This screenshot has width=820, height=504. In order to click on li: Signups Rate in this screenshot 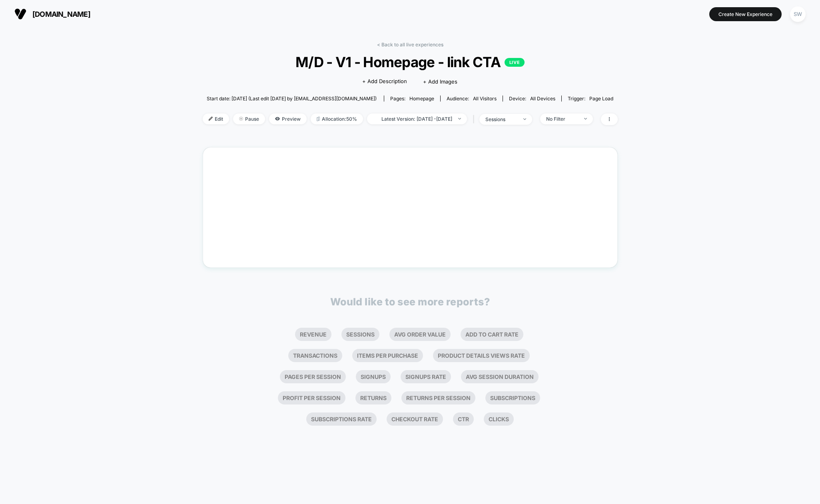, I will do `click(426, 376)`.